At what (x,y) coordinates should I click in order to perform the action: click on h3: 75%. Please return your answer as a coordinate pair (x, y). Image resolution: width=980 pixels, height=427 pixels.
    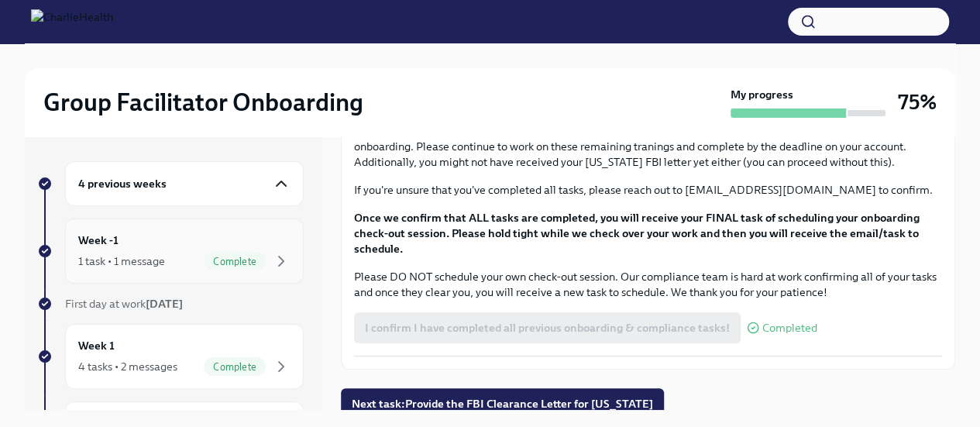
    Looking at the image, I should click on (918, 102).